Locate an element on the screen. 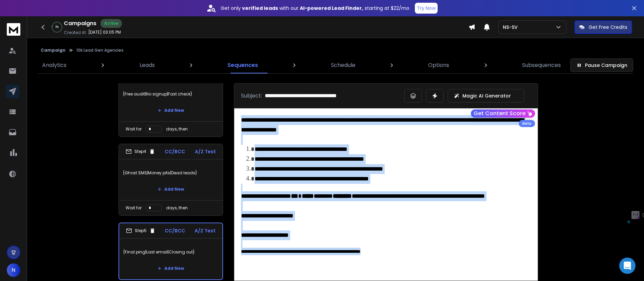 Image resolution: width=644 pixels, height=281 pixels. a: Sequences is located at coordinates (243, 65).